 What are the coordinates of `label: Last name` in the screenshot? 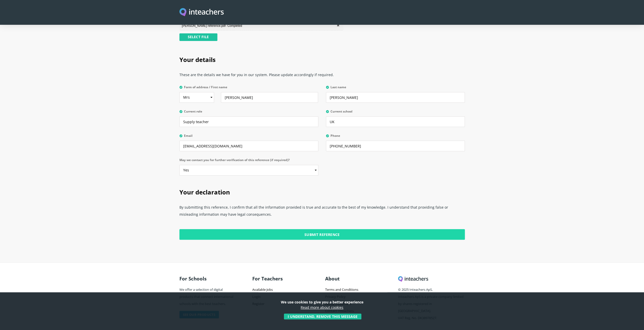 It's located at (395, 89).